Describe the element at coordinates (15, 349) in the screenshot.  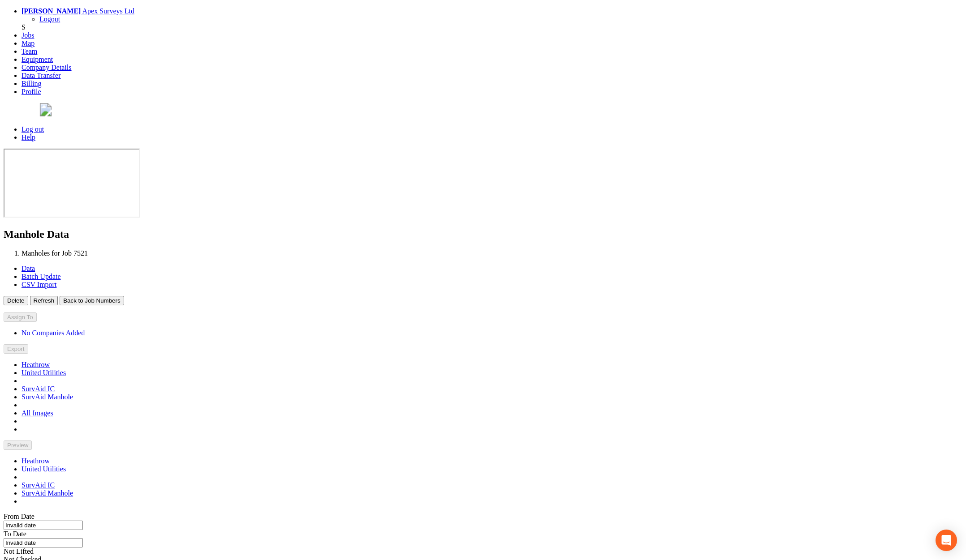
I see `button: Export` at that location.